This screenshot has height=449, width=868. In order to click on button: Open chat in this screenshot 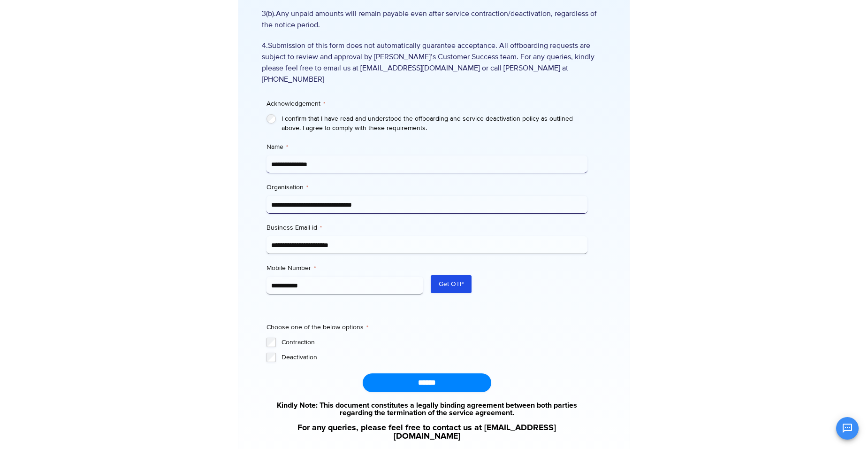, I will do `click(848, 429)`.